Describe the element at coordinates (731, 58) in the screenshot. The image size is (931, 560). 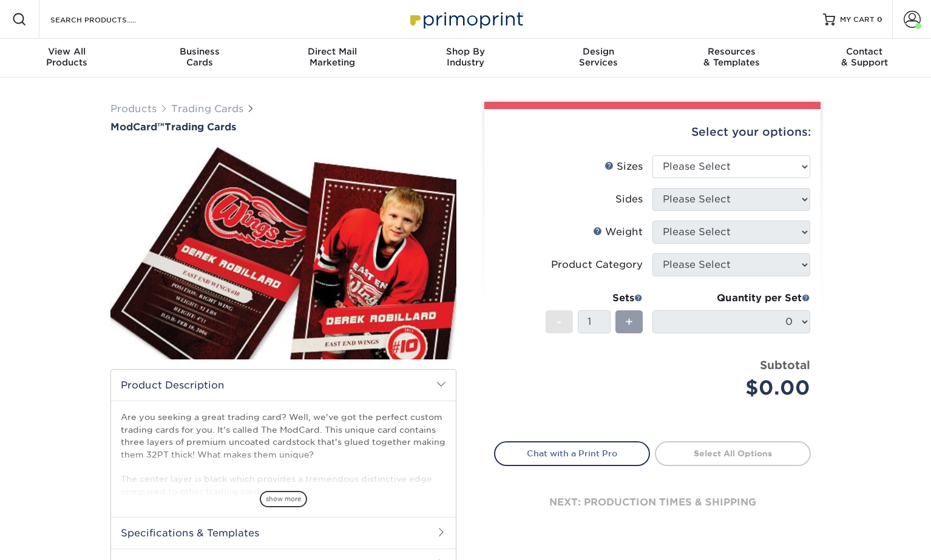
I see `a: Resources& Templates` at that location.